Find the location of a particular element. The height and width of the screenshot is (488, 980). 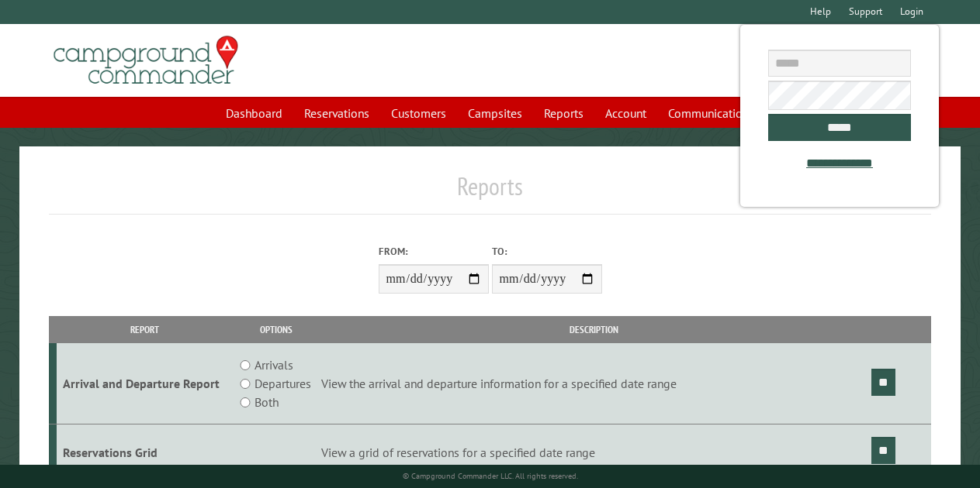

th: Description is located at coordinates (593, 329).